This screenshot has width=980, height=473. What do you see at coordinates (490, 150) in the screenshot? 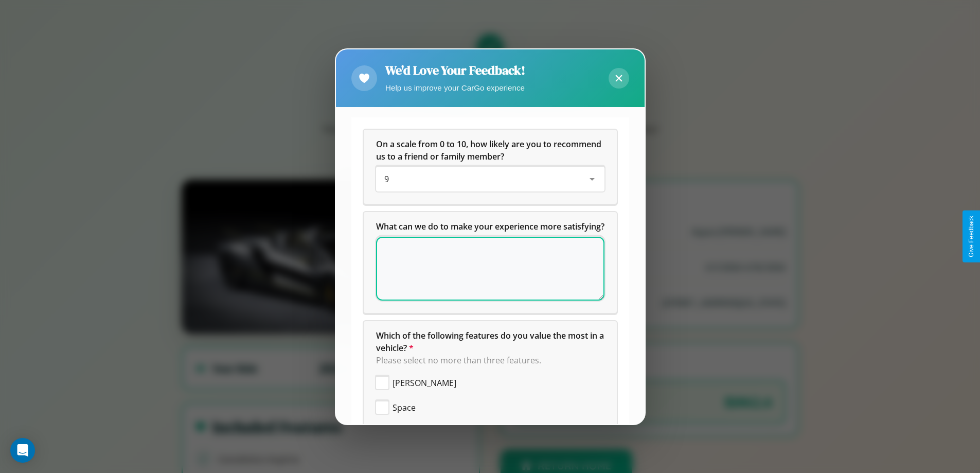
I see `h5: On a scale from 0 to 10, how likely are you to recommend us to a friend or family member?` at bounding box center [490, 150].